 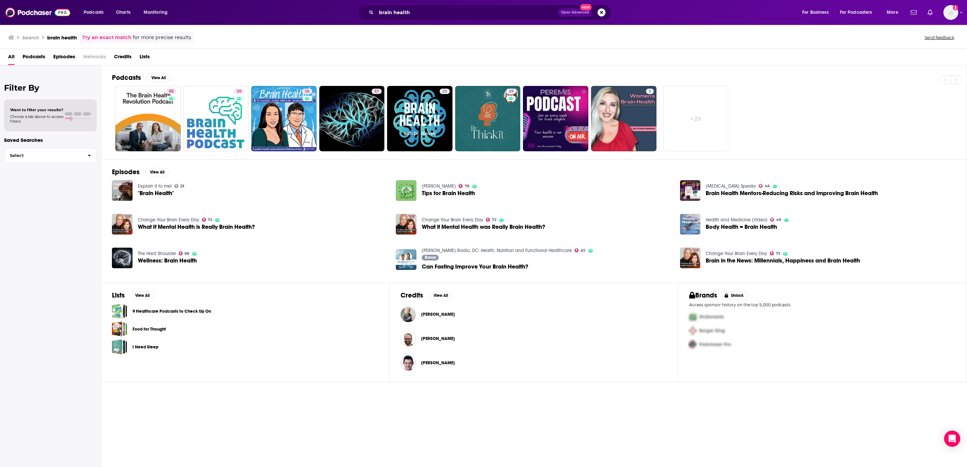 What do you see at coordinates (171, 91) in the screenshot?
I see `a: 55` at bounding box center [171, 91].